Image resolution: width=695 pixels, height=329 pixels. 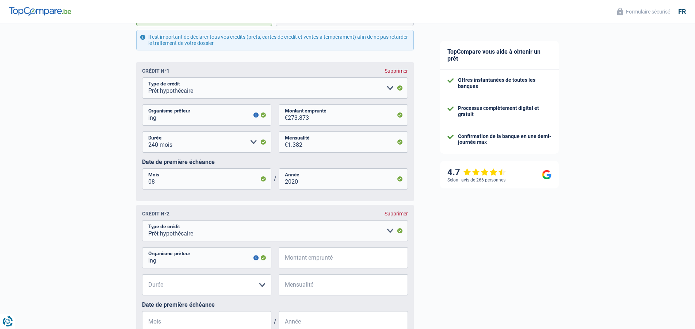 What do you see at coordinates (40, 11) in the screenshot?
I see `img: TopCompare Logo` at bounding box center [40, 11].